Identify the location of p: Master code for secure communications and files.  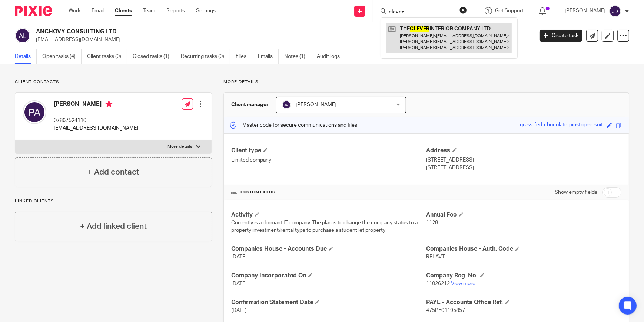
(293, 125).